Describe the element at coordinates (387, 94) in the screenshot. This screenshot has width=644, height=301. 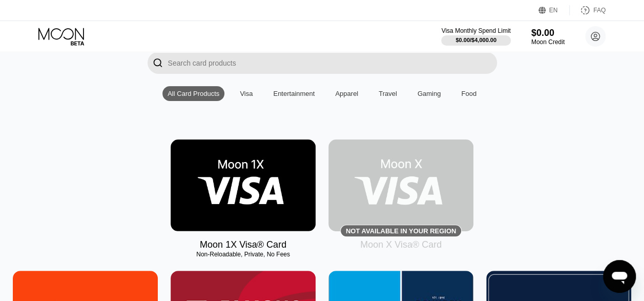
I see `div: Travel` at that location.